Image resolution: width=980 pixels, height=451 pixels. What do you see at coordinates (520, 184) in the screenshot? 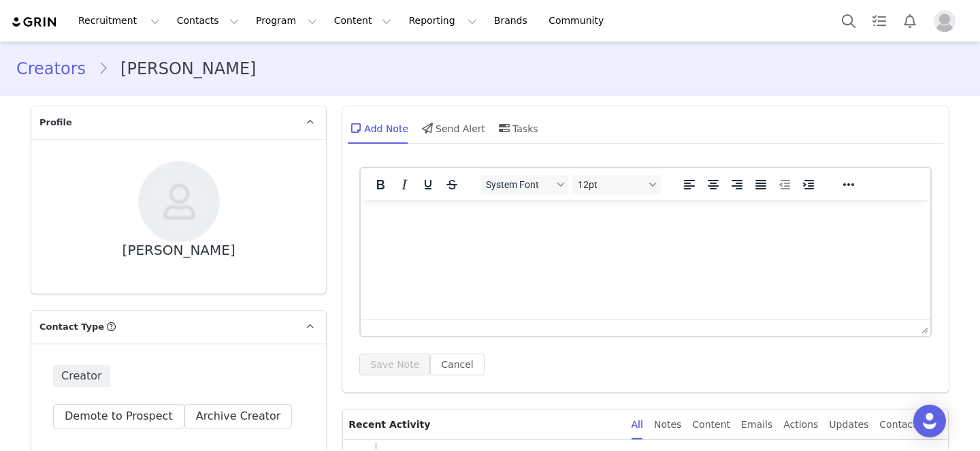
I see `span: System Font` at bounding box center [520, 184].